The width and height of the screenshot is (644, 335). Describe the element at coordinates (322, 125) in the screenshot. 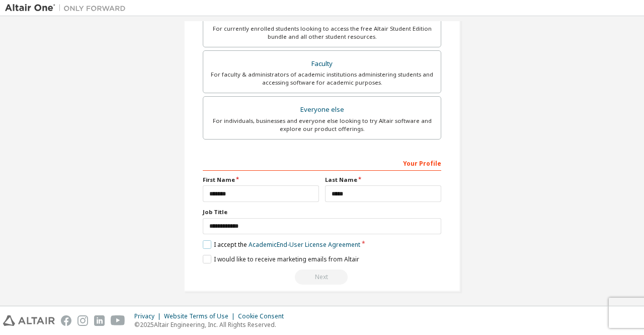

I see `div: For individuals, businesses and everyone else looking to try Altair software and explore our prod...` at that location.